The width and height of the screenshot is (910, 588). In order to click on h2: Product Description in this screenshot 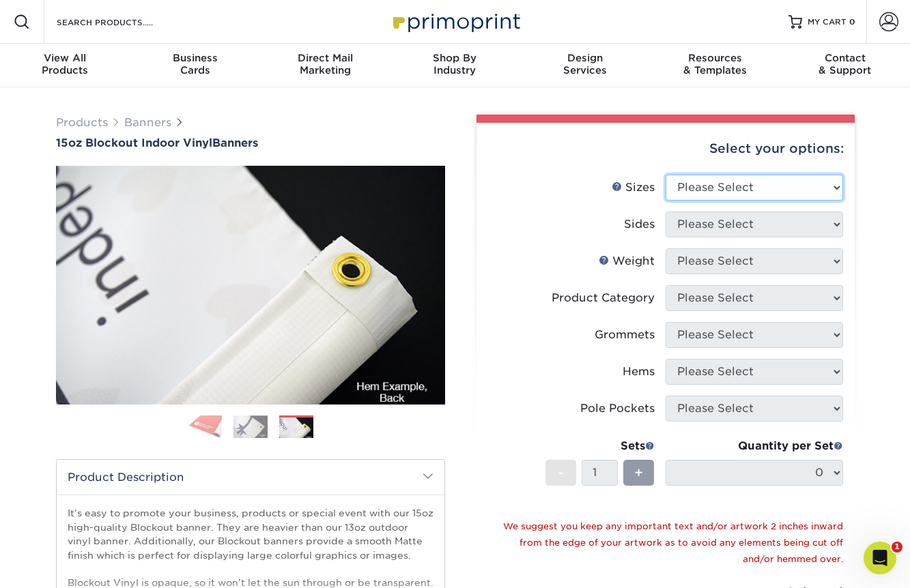, I will do `click(250, 477)`.